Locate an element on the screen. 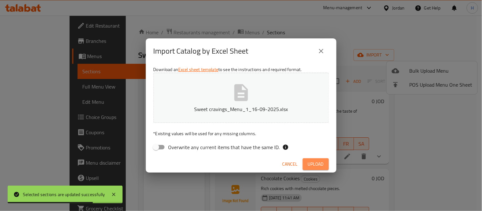 Image resolution: width=482 pixels, height=211 pixels. span: Cancel is located at coordinates (290, 164).